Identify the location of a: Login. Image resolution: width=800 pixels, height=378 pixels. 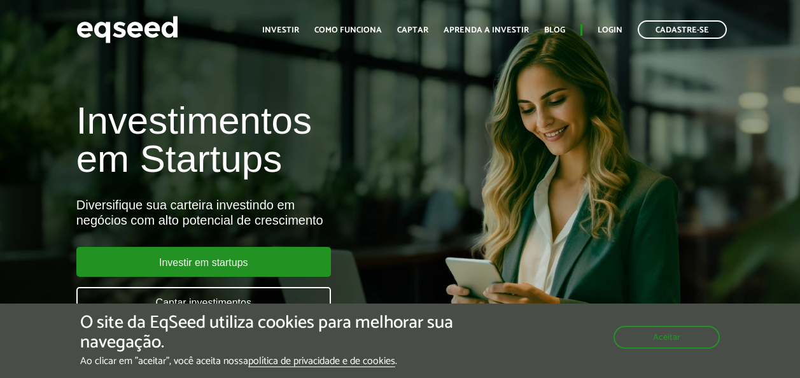
(610, 30).